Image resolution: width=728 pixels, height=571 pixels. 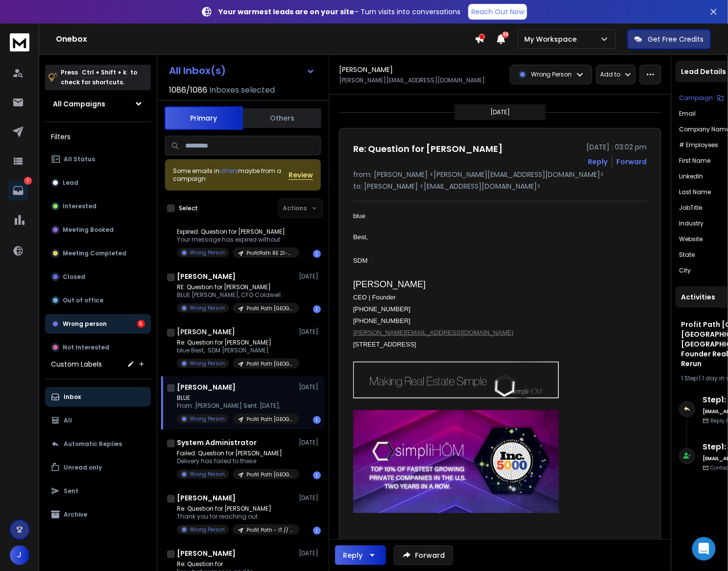 I want to click on button: All, so click(x=98, y=421).